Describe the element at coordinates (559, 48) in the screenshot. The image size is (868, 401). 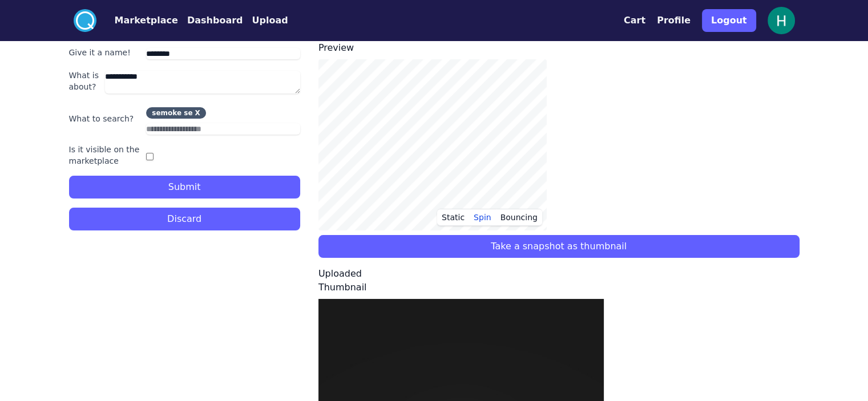
I see `h3: Preview` at that location.